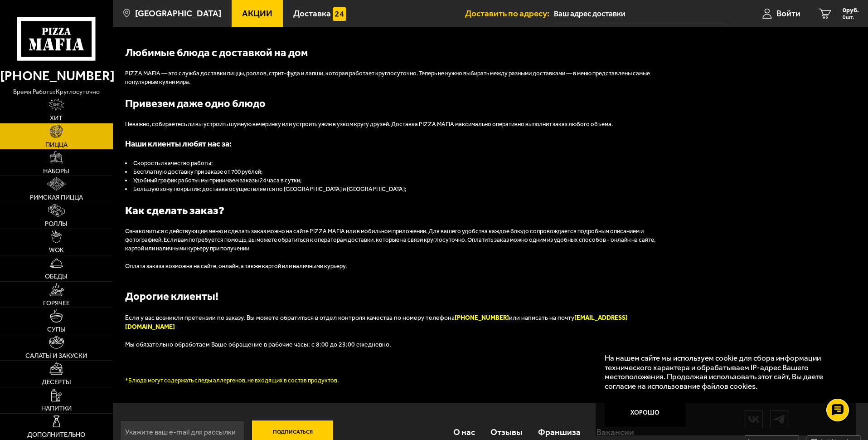 This screenshot has height=440, width=868. Describe the element at coordinates (397, 163) in the screenshot. I see `li: Скорость и качество работы;` at that location.